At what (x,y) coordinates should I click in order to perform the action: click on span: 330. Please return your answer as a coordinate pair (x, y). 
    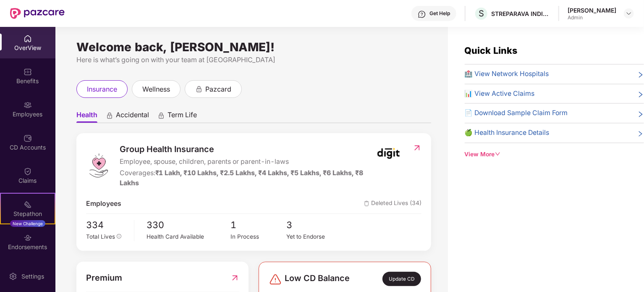
    Looking at the image, I should click on (189, 225).